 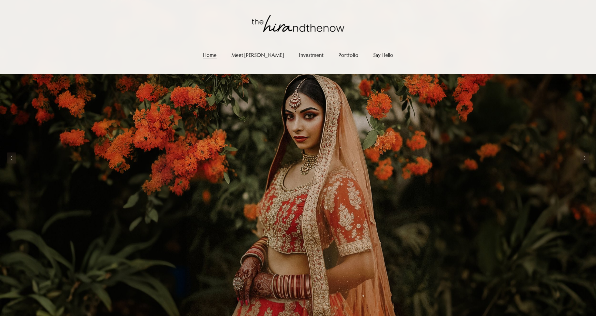 I want to click on a: Say Hello, so click(x=383, y=55).